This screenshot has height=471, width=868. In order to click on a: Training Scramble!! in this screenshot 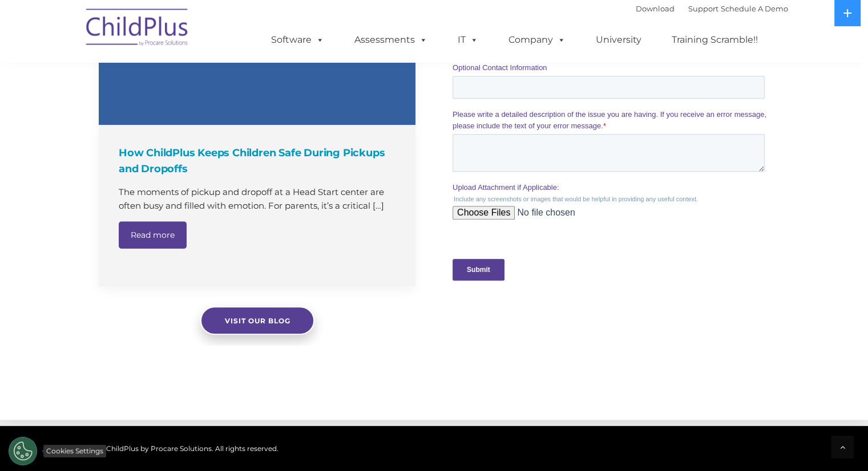, I will do `click(715, 40)`.